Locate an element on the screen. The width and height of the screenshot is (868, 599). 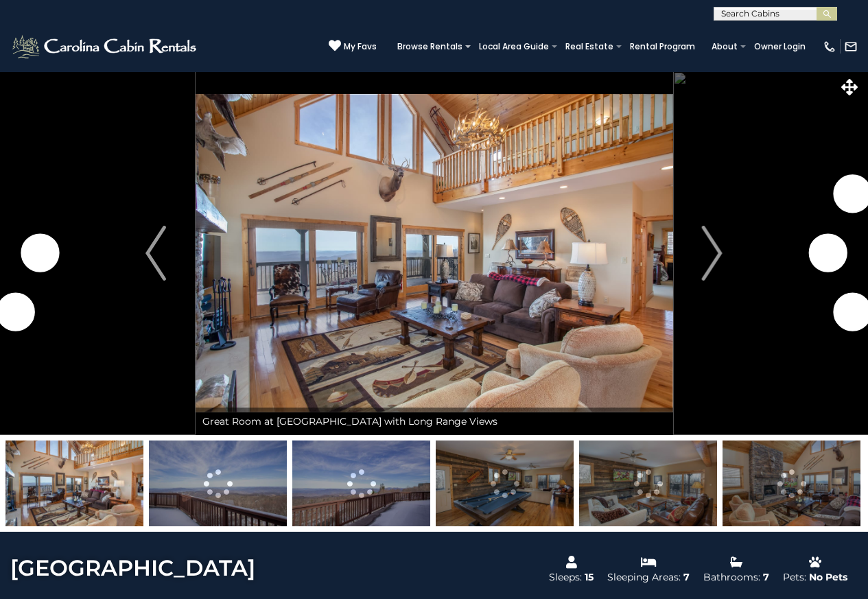
img: 163268262 is located at coordinates (504, 483).